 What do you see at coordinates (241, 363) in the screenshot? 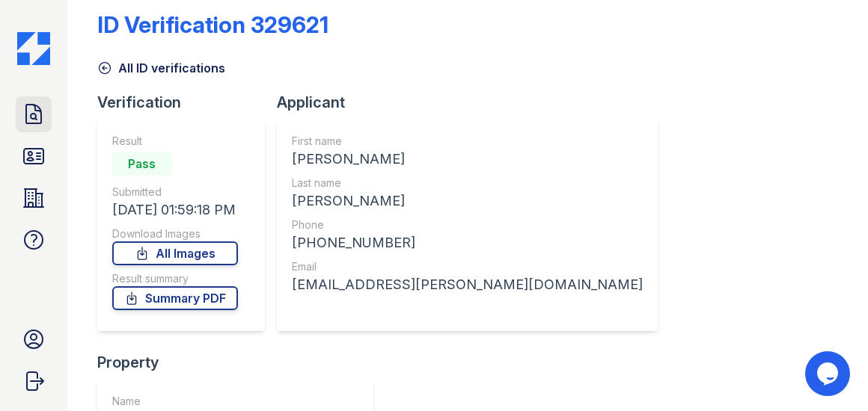
I see `div: Property` at bounding box center [241, 363].